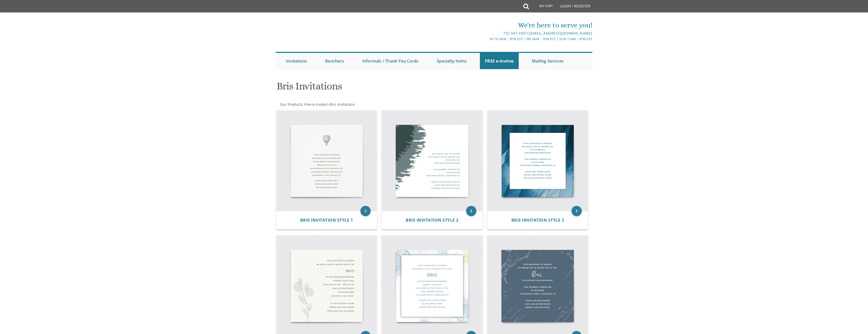  I want to click on a: Bris Invitations, so click(342, 104).